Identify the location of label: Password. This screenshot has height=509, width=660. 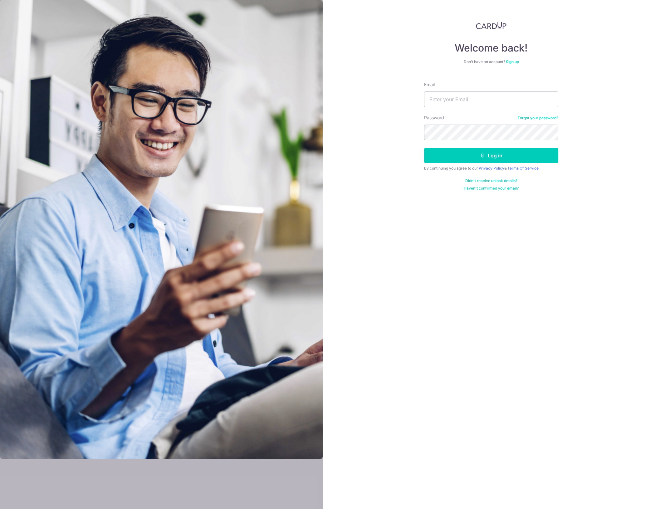
(434, 118).